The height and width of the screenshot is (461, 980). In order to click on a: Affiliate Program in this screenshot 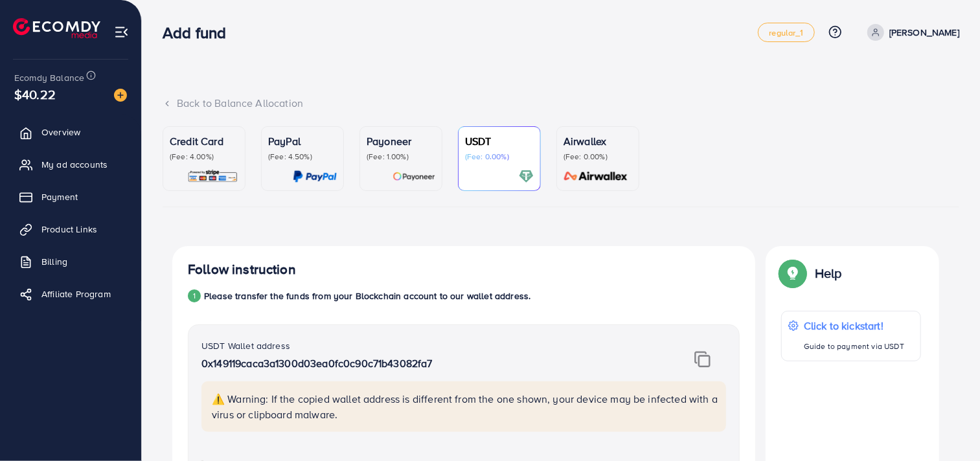, I will do `click(70, 294)`.